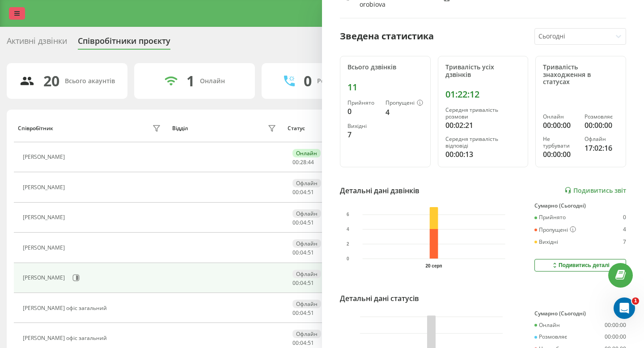 The image size is (644, 348). What do you see at coordinates (483, 71) in the screenshot?
I see `div: Тривалість усіх дзвінків` at bounding box center [483, 71].